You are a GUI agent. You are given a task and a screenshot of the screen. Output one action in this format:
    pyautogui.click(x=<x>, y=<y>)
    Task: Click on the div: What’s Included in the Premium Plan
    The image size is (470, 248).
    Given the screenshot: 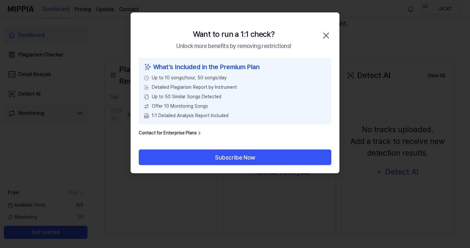 What is the action you would take?
    pyautogui.click(x=235, y=67)
    